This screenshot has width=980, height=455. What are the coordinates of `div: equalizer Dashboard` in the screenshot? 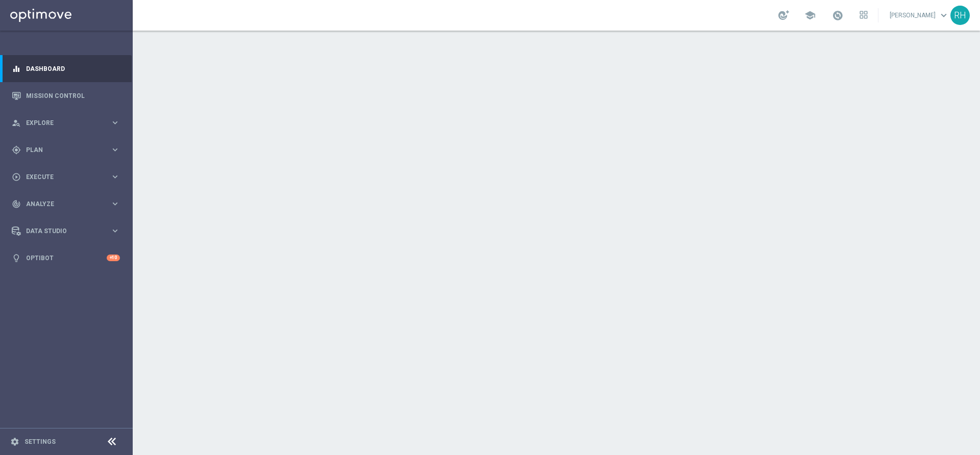 It's located at (66, 69).